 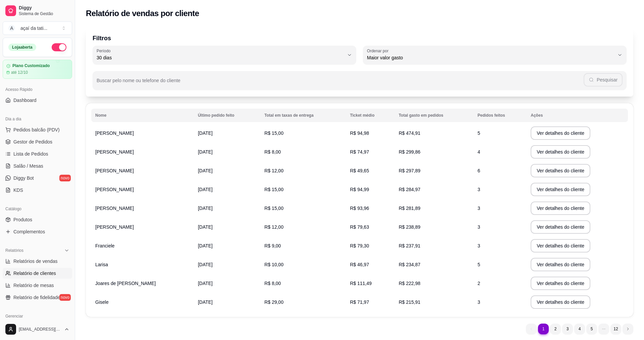 What do you see at coordinates (359, 189) in the screenshot?
I see `span: R$ 94,99` at bounding box center [359, 189].